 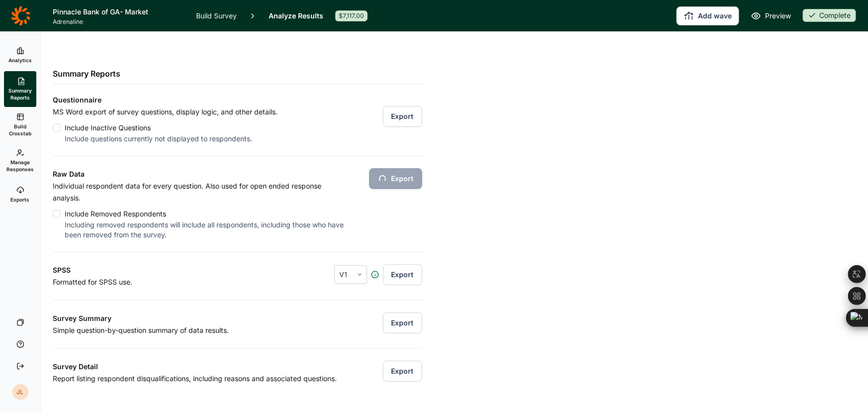 I want to click on p: Simple question-by-question summary of data results., so click(x=206, y=330).